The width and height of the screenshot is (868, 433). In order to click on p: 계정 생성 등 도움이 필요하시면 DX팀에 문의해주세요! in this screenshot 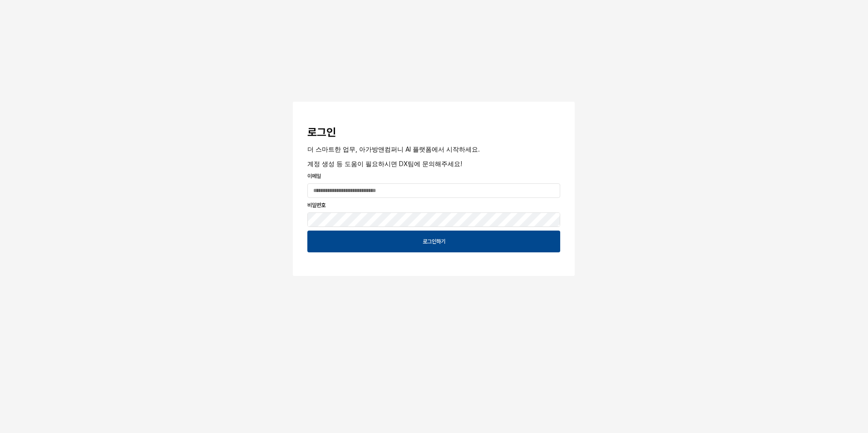, I will do `click(434, 164)`.